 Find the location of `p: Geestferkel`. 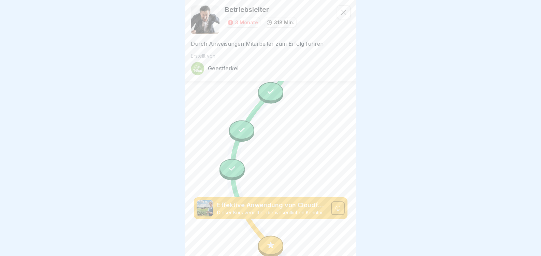

p: Geestferkel is located at coordinates (223, 68).